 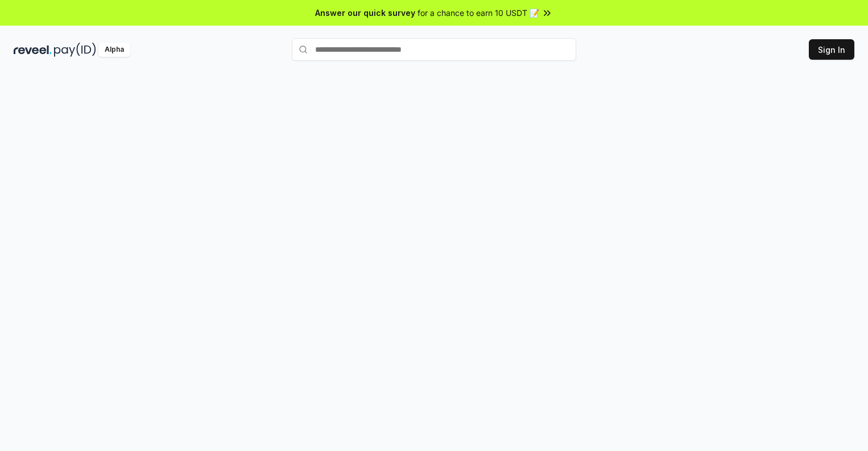 I want to click on img: pay_id, so click(x=75, y=50).